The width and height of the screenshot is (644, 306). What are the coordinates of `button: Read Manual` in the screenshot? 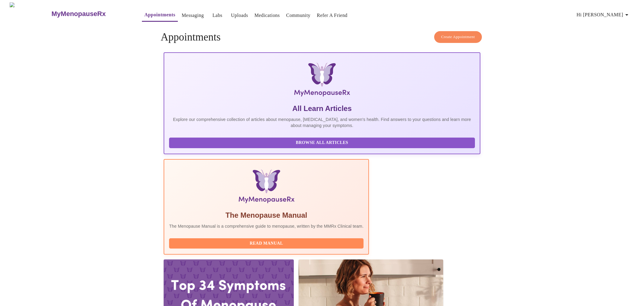 It's located at (266, 243).